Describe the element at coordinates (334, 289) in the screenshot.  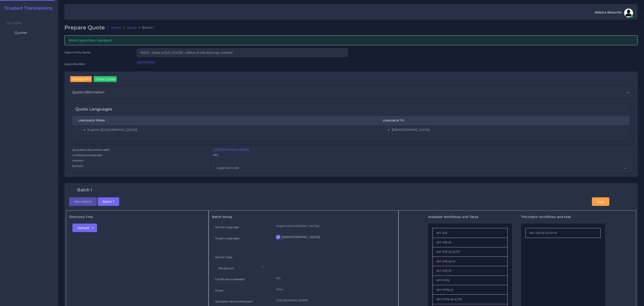
I see `p: Time` at that location.